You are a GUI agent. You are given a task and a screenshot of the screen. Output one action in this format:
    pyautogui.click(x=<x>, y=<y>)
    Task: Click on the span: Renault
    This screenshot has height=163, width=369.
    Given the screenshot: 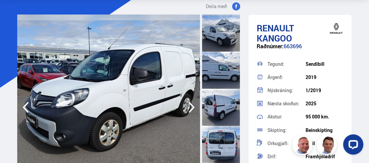 What is the action you would take?
    pyautogui.click(x=275, y=28)
    